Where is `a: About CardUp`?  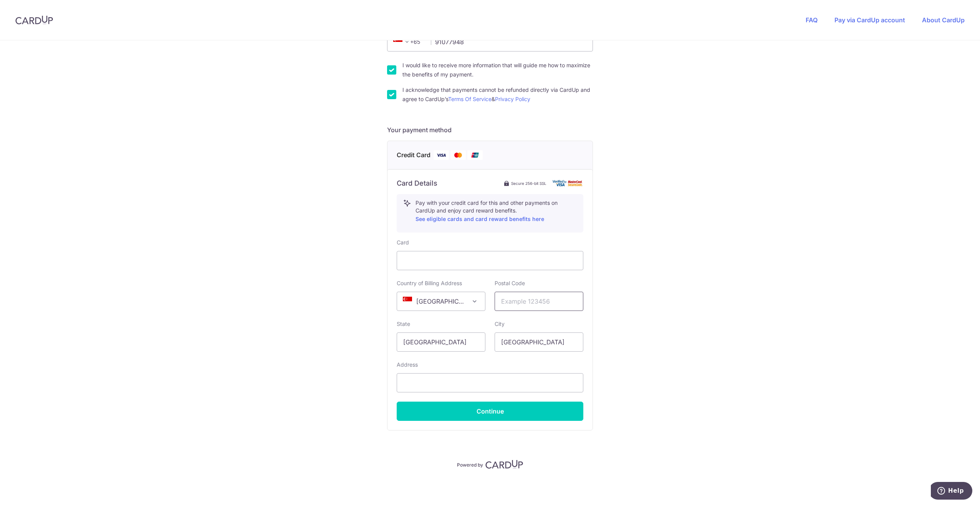
a: About CardUp is located at coordinates (943, 20).